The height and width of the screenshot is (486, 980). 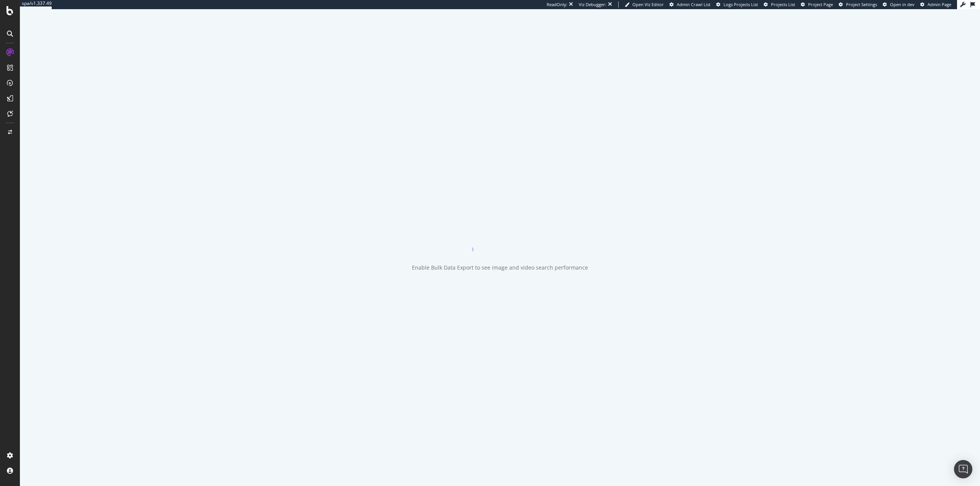 What do you see at coordinates (817, 5) in the screenshot?
I see `a: Project Page` at bounding box center [817, 5].